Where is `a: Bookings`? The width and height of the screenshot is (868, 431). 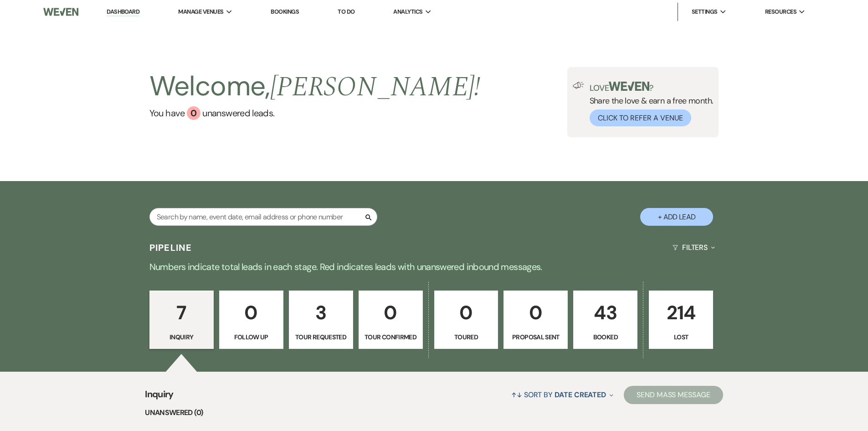 a: Bookings is located at coordinates (285, 11).